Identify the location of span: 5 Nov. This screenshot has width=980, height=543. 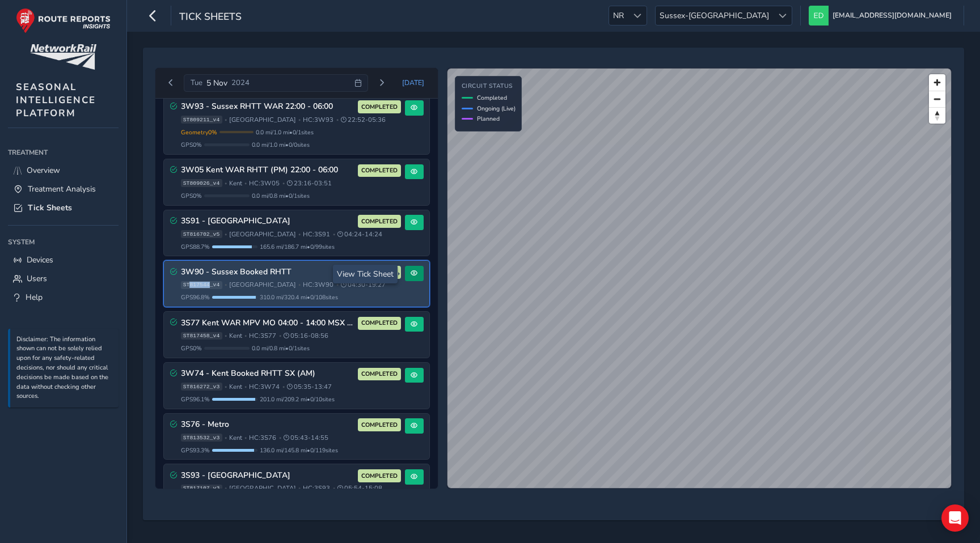
(217, 83).